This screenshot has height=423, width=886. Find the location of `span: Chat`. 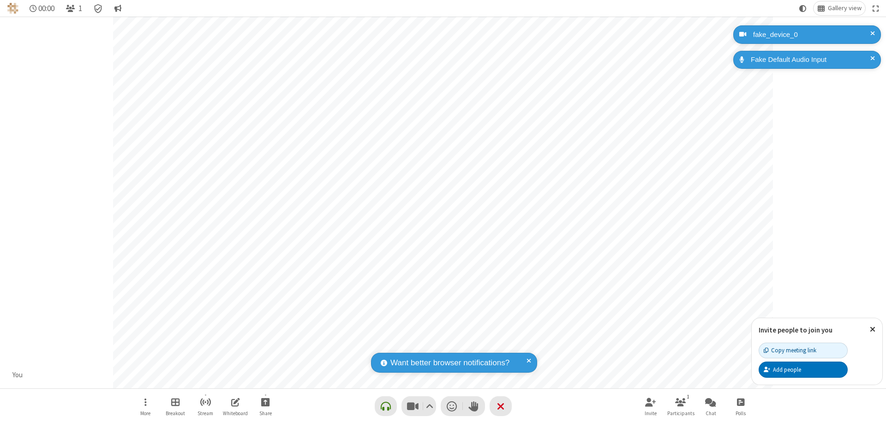

span: Chat is located at coordinates (711, 413).